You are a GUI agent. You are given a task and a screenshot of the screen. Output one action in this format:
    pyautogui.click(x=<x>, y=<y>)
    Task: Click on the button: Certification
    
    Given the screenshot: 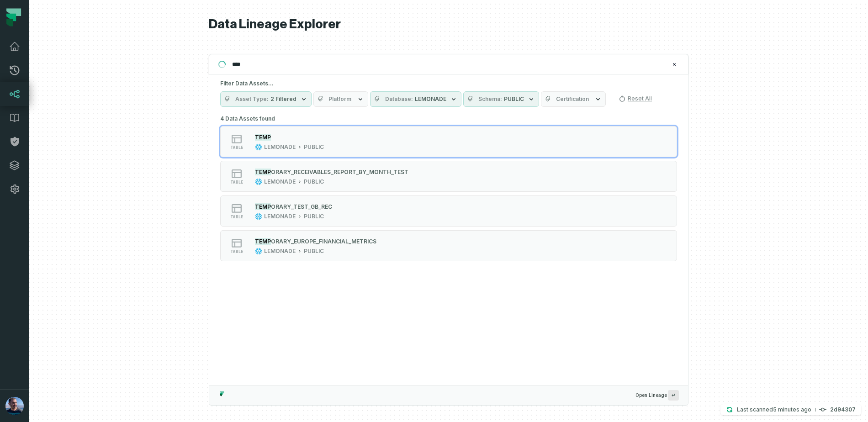 What is the action you would take?
    pyautogui.click(x=573, y=99)
    